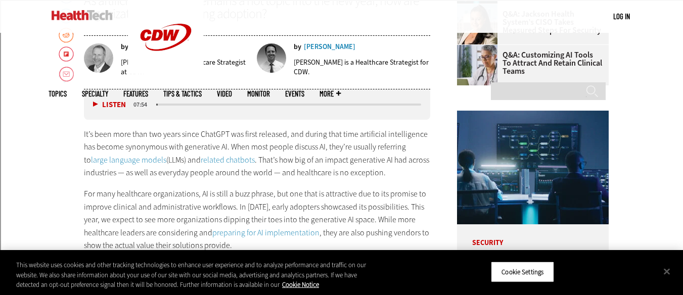 The height and width of the screenshot is (295, 683). Describe the element at coordinates (196, 275) in the screenshot. I see `div: This website uses cookies and other tracking technologies to enhance user experience and to analy...` at that location.